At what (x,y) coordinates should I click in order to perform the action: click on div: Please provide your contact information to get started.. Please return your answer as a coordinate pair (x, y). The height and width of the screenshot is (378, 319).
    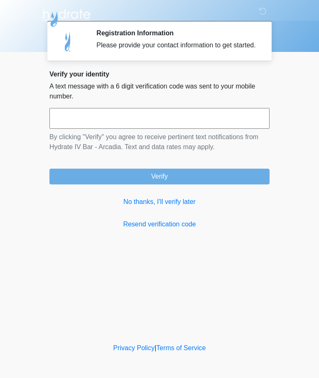
    Looking at the image, I should click on (177, 45).